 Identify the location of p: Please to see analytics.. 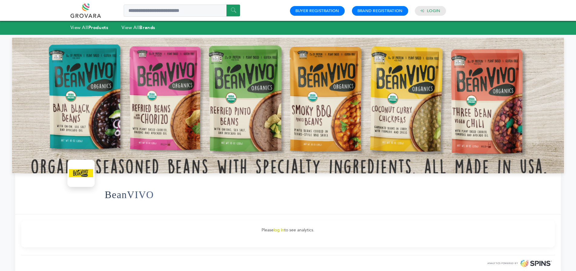
(288, 230).